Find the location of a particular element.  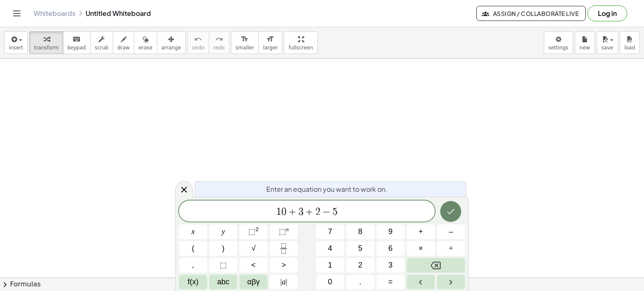

button: Square root is located at coordinates (253, 249).